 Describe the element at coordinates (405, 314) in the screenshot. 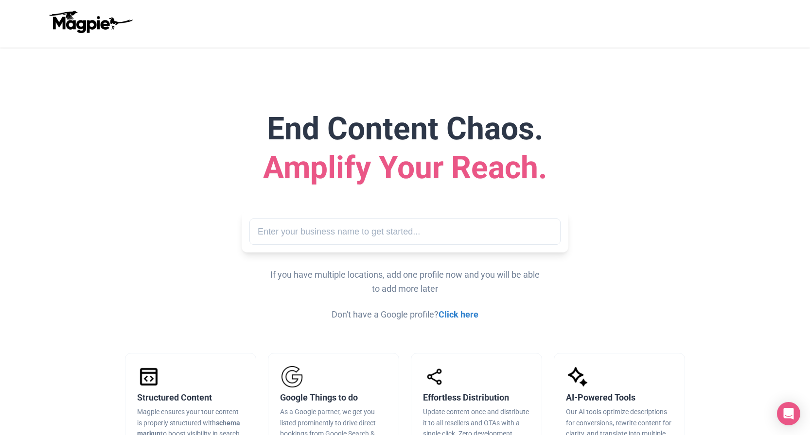

I see `span: Don't have a Google profile?` at that location.